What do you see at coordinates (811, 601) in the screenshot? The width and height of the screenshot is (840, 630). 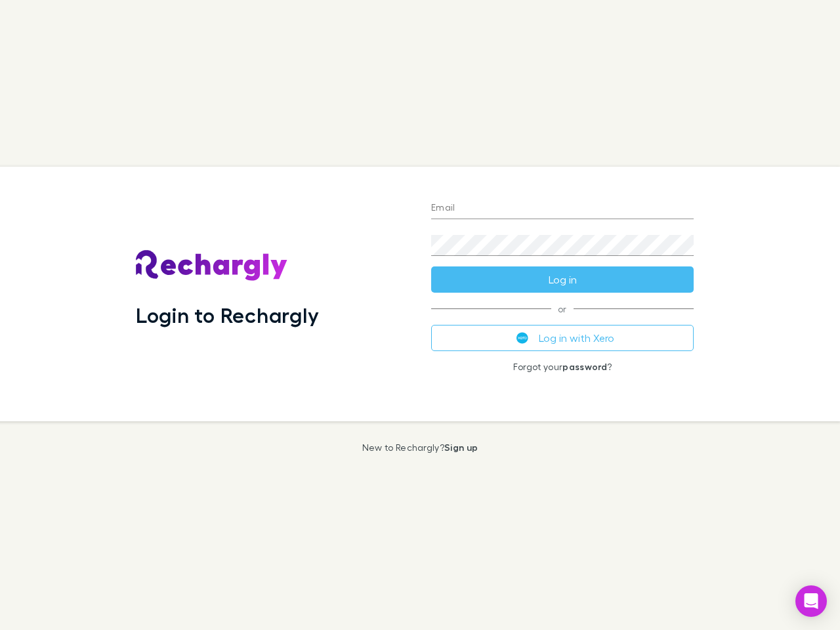 I see `div: Open Intercom Messenger` at bounding box center [811, 601].